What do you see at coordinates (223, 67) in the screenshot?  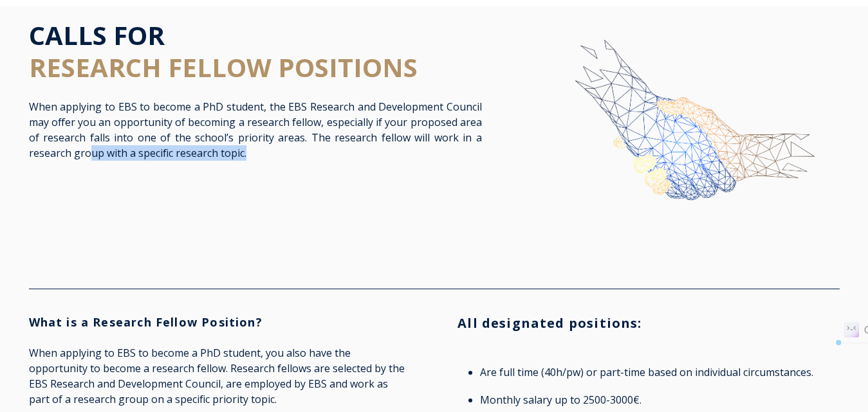 I see `span: RESEARCH FELLOW POSITIONS` at bounding box center [223, 67].